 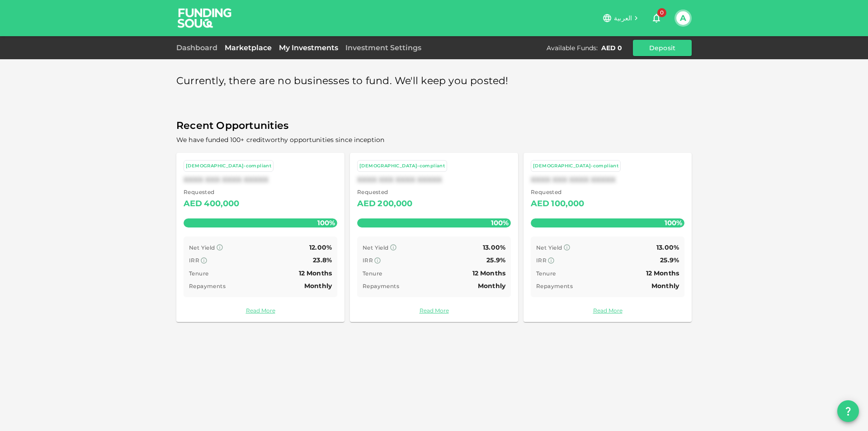 I want to click on a: My Investments, so click(x=308, y=47).